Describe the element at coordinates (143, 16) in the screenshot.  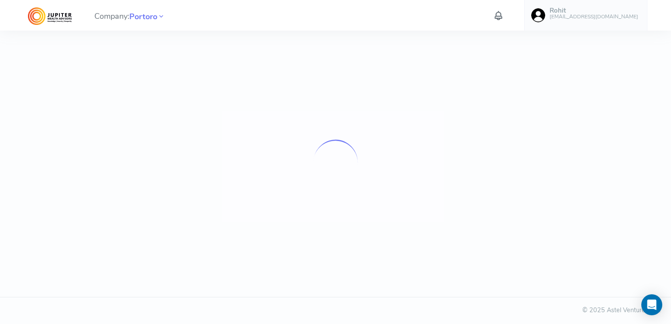
I see `a: Portoro` at that location.